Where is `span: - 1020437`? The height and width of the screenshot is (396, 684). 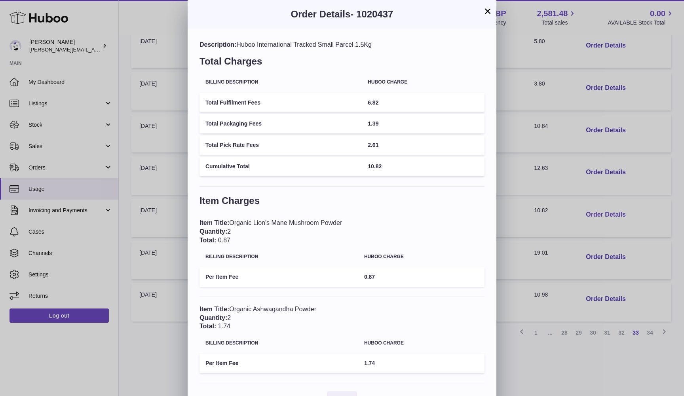 span: - 1020437 is located at coordinates (372, 14).